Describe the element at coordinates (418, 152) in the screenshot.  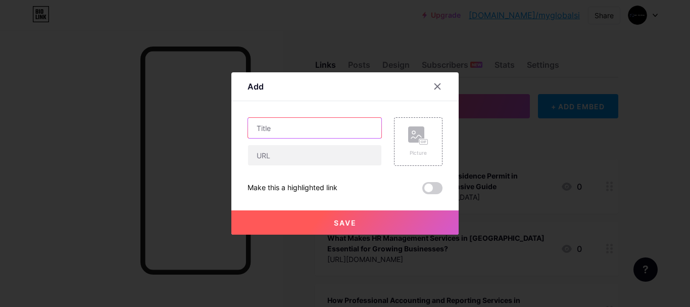
I see `div: Picture` at that location.